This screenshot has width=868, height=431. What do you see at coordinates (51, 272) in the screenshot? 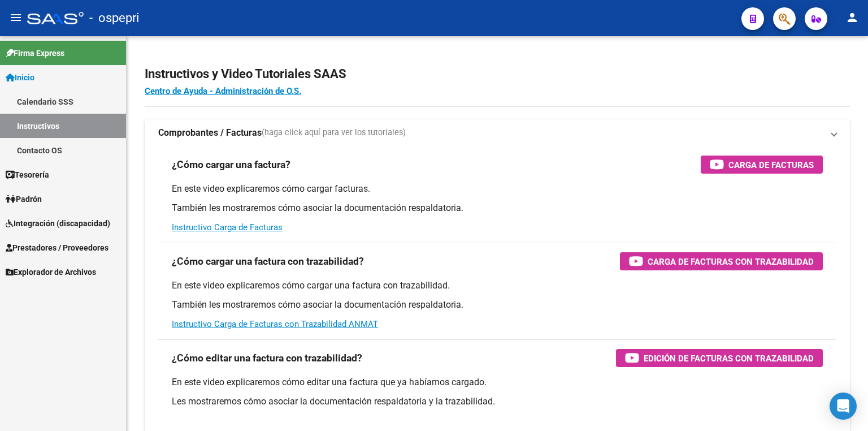
I see `span: Explorador de Archivos` at bounding box center [51, 272].